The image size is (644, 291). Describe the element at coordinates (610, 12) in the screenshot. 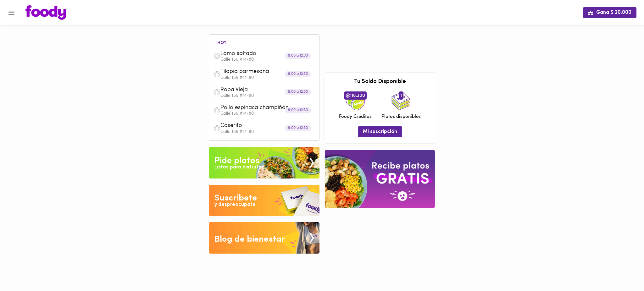

I see `span: Gana $ 20.000` at that location.